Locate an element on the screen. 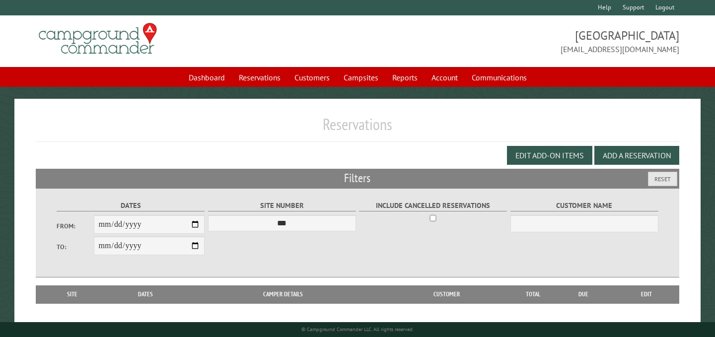 This screenshot has height=337, width=715. label: Dates is located at coordinates (131, 205).